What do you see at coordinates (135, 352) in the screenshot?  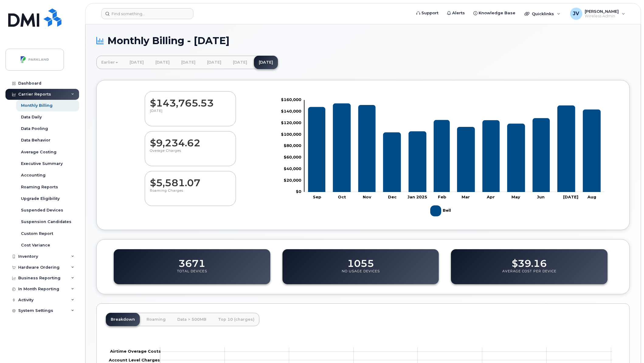 I see `tspan: Airtime Overage Costs` at bounding box center [135, 352].